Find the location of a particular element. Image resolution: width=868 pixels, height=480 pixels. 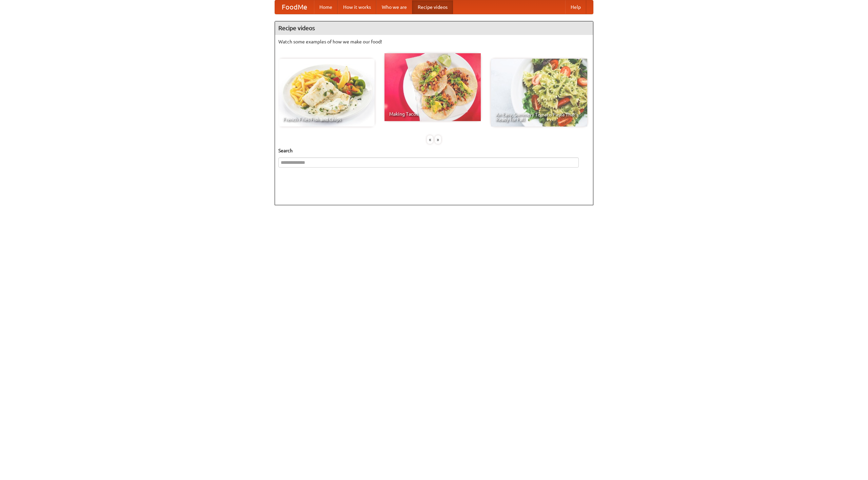

a: Recipe videos is located at coordinates (433, 7).